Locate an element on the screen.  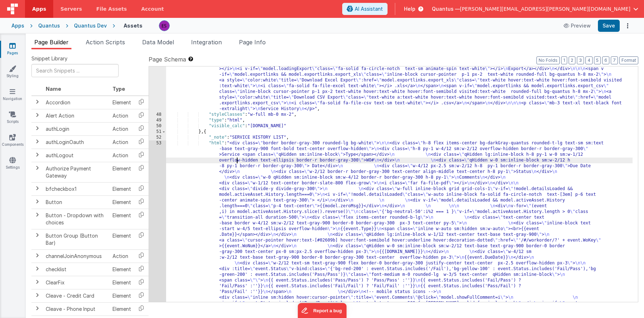
span: File Assets is located at coordinates (112, 9).